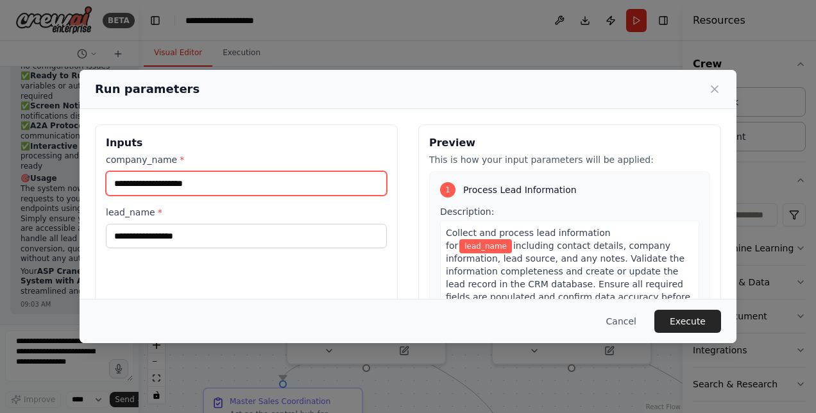 This screenshot has height=413, width=816. What do you see at coordinates (246, 160) in the screenshot?
I see `label: company_name` at bounding box center [246, 160].